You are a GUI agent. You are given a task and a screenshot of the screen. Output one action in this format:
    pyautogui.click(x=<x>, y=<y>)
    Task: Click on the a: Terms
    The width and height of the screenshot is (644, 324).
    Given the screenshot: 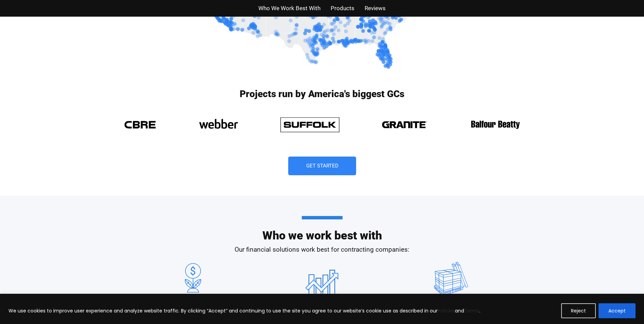 What is the action you would take?
    pyautogui.click(x=471, y=311)
    